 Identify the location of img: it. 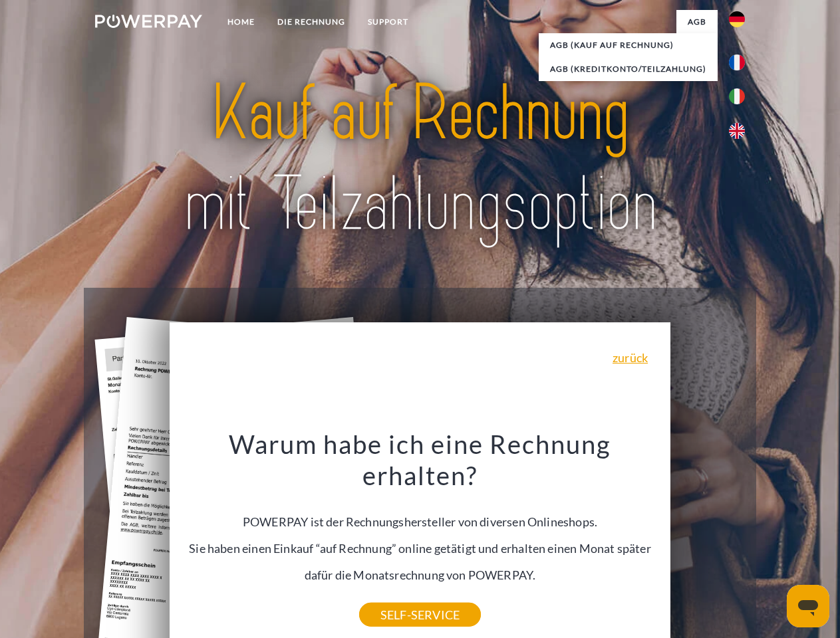
(736, 97).